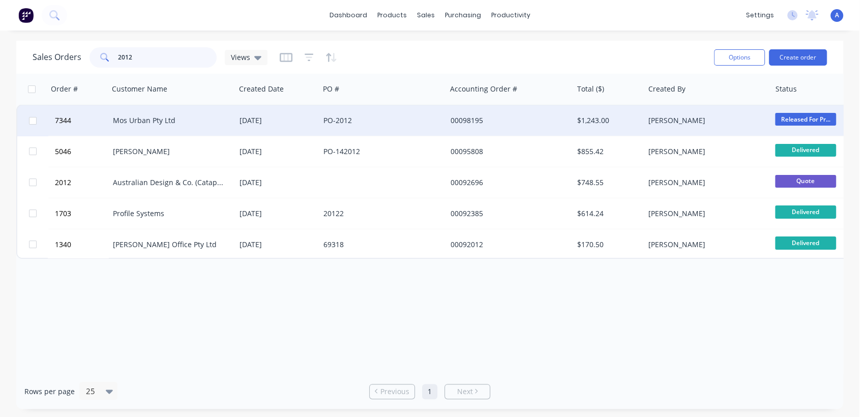 This screenshot has height=417, width=868. What do you see at coordinates (507, 244) in the screenshot?
I see `div: 00092012` at bounding box center [507, 244].